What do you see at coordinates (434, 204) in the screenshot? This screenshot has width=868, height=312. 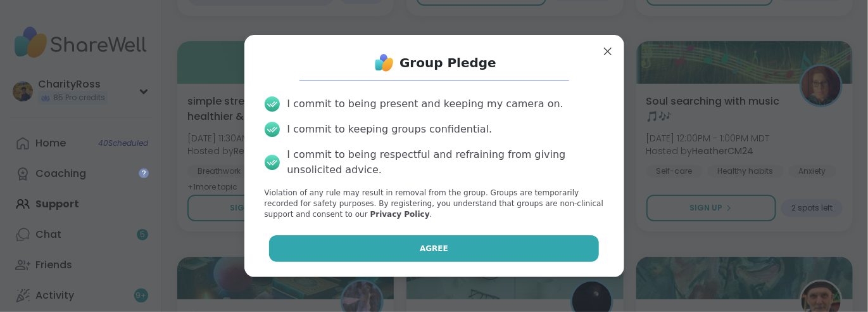 I see `p: Violation of any rule may result in removal from the group. Groups are temporarily recorded for s...` at bounding box center [434, 204].